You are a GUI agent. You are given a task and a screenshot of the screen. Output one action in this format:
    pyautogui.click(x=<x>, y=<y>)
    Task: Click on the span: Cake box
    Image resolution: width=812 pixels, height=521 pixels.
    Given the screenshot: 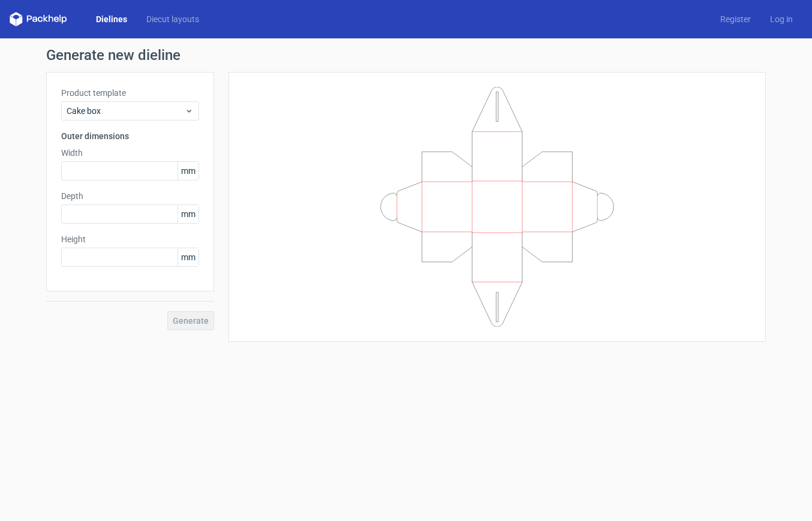 What is the action you would take?
    pyautogui.click(x=125, y=111)
    